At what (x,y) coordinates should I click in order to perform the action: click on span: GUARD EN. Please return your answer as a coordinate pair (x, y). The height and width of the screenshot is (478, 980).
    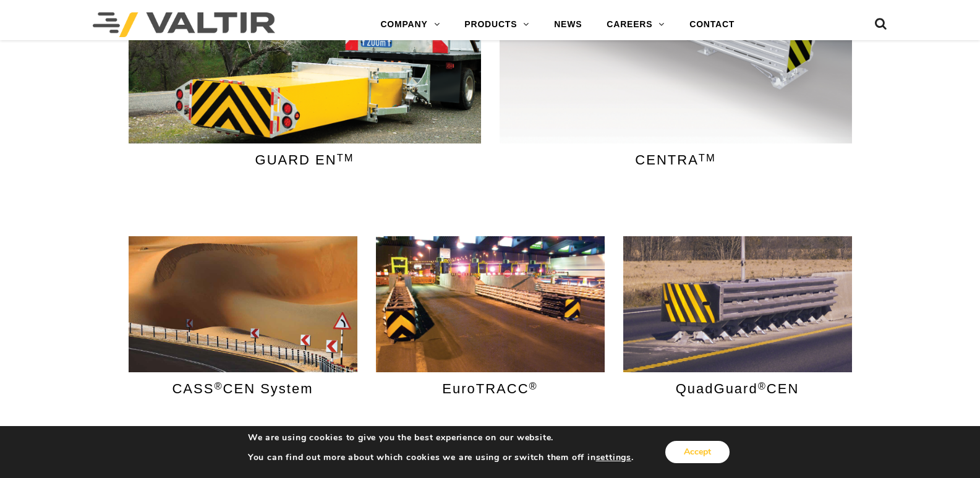
    Looking at the image, I should click on (304, 160).